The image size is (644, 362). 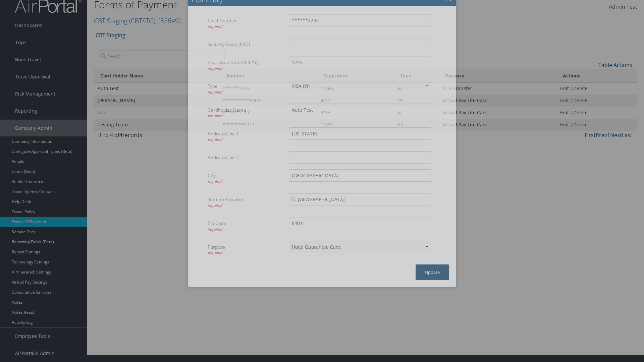 I want to click on label: Security Code (CVC), so click(x=245, y=44).